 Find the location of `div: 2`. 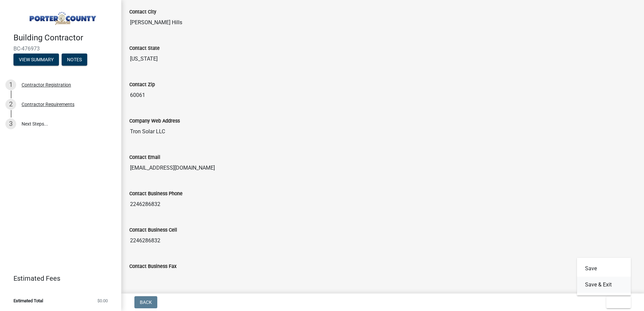

div: 2 is located at coordinates (11, 105).